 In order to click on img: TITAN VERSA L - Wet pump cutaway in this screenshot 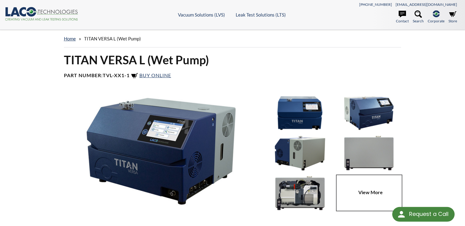, I will do `click(300, 193)`.